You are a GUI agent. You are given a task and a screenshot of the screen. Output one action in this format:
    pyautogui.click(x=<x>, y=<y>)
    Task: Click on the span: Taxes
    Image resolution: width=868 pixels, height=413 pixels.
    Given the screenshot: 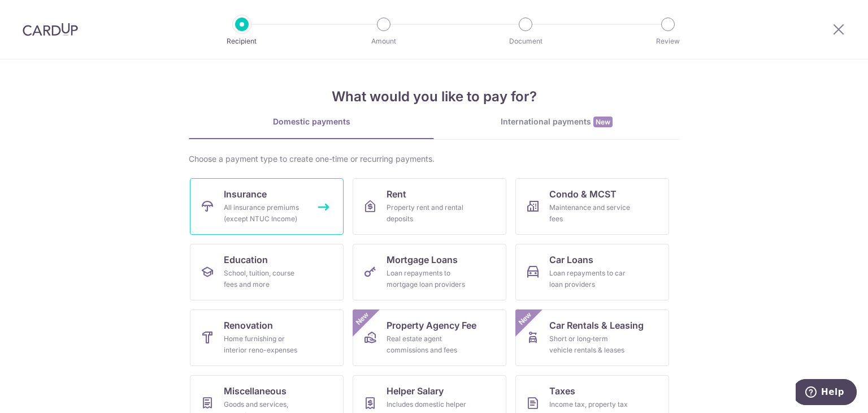 What is the action you would take?
    pyautogui.click(x=562, y=391)
    